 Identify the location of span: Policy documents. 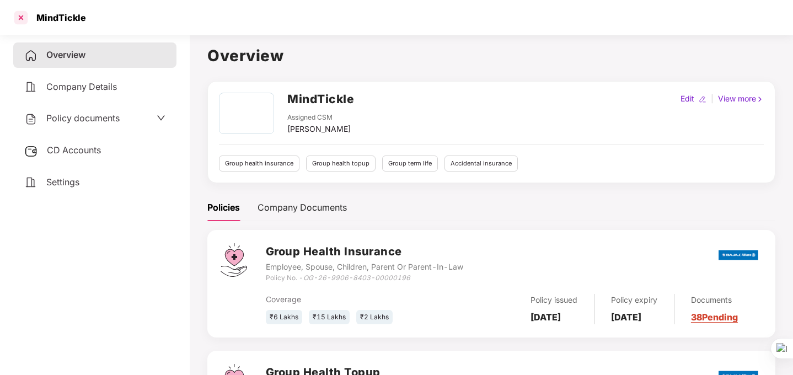
(83, 118).